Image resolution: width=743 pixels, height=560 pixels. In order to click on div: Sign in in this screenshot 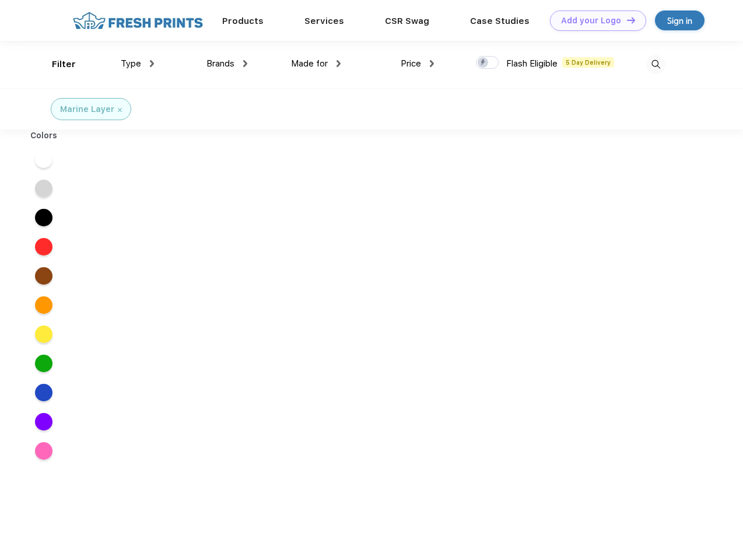, I will do `click(680, 20)`.